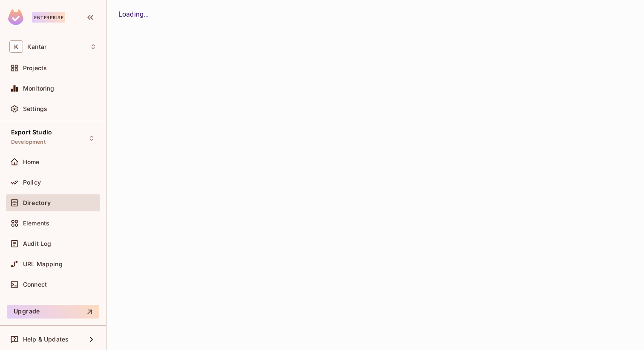  What do you see at coordinates (375, 14) in the screenshot?
I see `div: Loading...` at bounding box center [375, 14].